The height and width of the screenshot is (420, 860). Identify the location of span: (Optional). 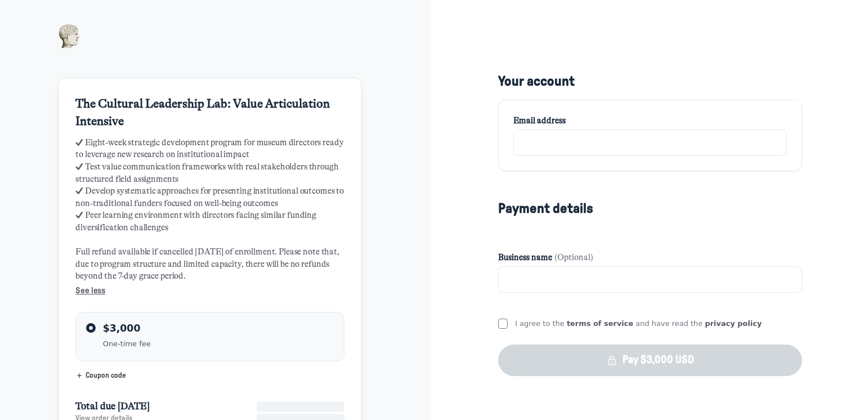
(574, 258).